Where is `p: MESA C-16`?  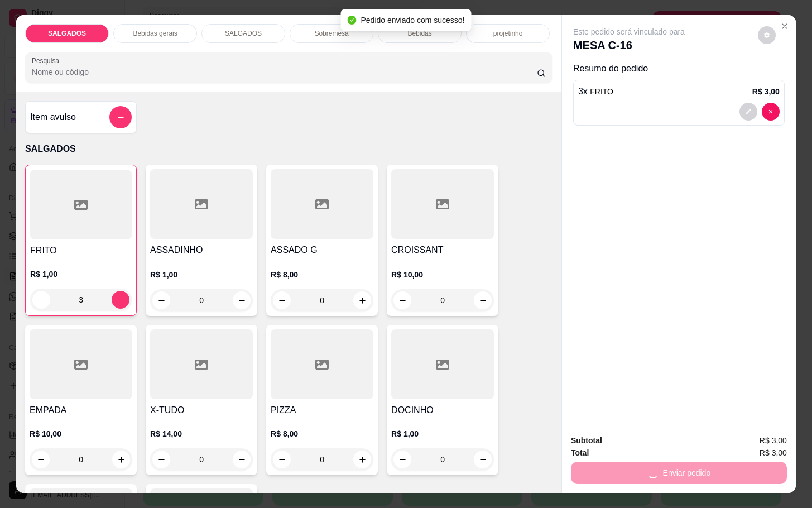 p: MESA C-16 is located at coordinates (629, 45).